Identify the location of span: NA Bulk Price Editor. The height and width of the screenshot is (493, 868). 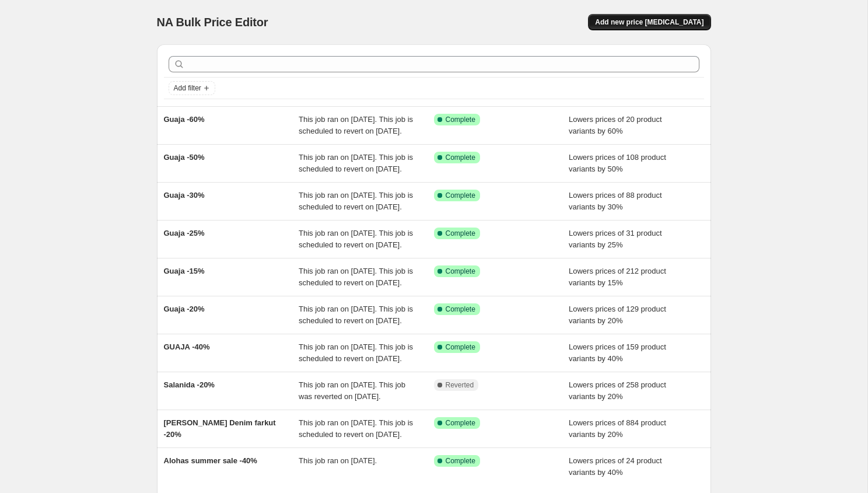
(212, 23).